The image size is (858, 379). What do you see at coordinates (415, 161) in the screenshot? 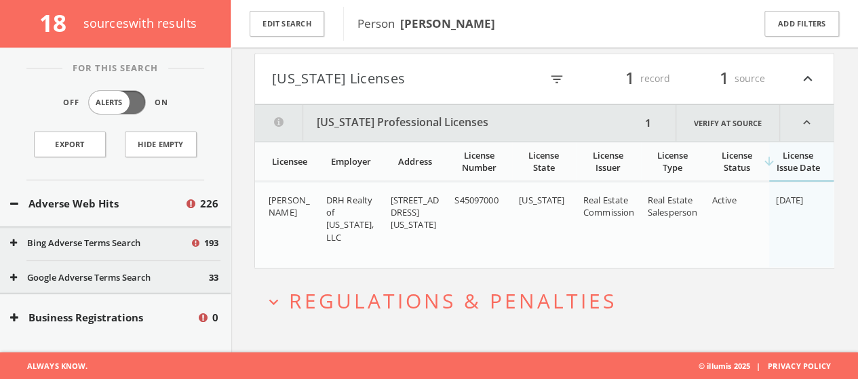
I see `div: Address` at bounding box center [415, 161].